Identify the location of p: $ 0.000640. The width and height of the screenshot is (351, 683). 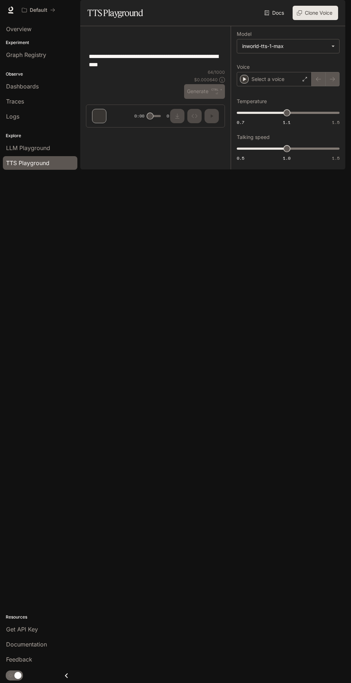
(206, 80).